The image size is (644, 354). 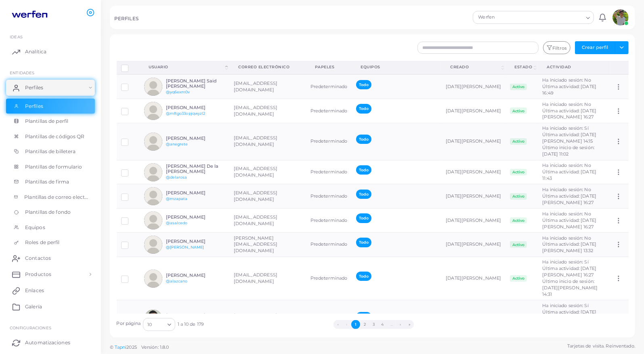 I want to click on div: Estado, so click(x=524, y=67).